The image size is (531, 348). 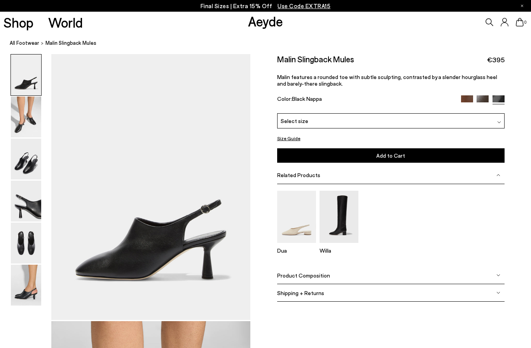 I want to click on span: Black Nappa, so click(x=307, y=98).